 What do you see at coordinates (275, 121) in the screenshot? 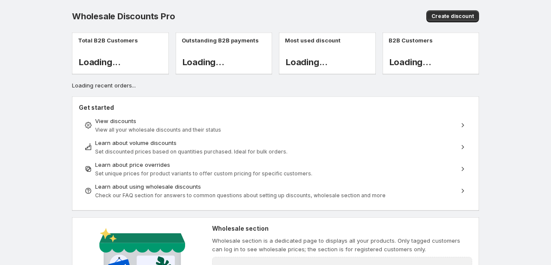
I see `div: View discounts` at bounding box center [275, 121].